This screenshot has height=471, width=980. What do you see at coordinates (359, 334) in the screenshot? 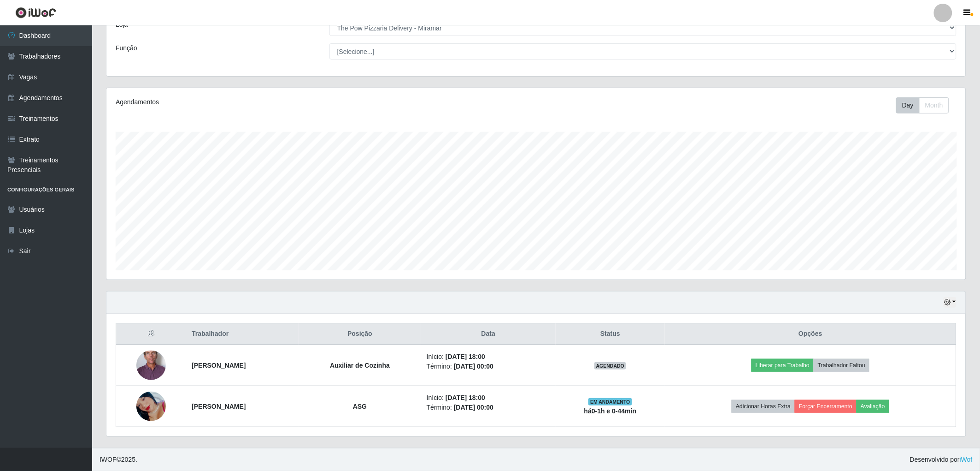
I see `th: Posição` at bounding box center [359, 334].